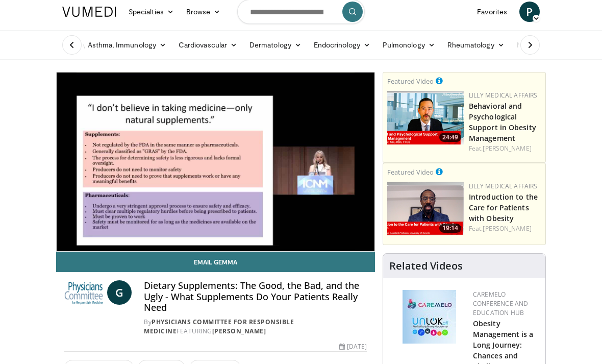 This screenshot has width=602, height=364. What do you see at coordinates (119, 292) in the screenshot?
I see `a: G` at bounding box center [119, 292].